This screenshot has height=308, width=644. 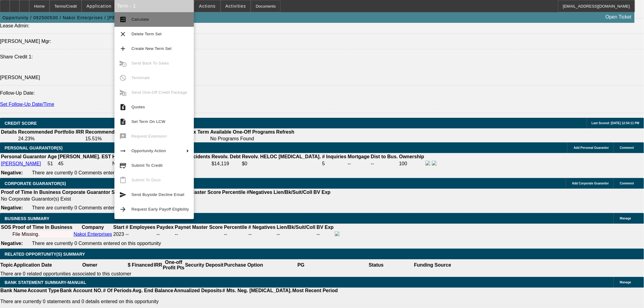 I want to click on span: Quotes, so click(x=138, y=107).